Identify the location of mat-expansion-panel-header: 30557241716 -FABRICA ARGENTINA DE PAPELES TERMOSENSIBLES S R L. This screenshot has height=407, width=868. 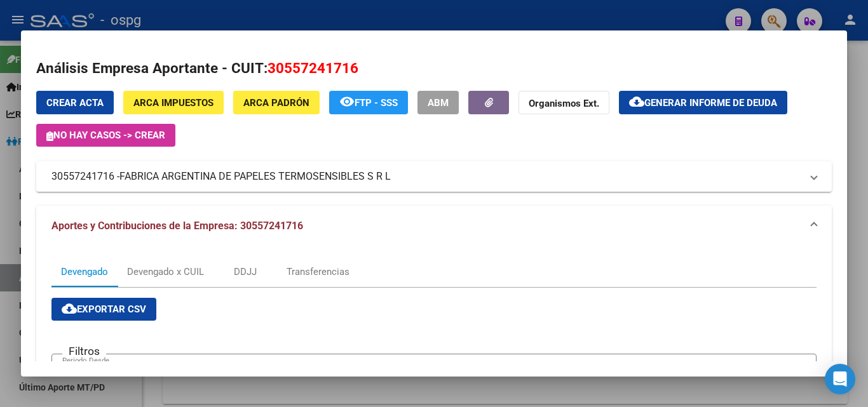
(434, 177).